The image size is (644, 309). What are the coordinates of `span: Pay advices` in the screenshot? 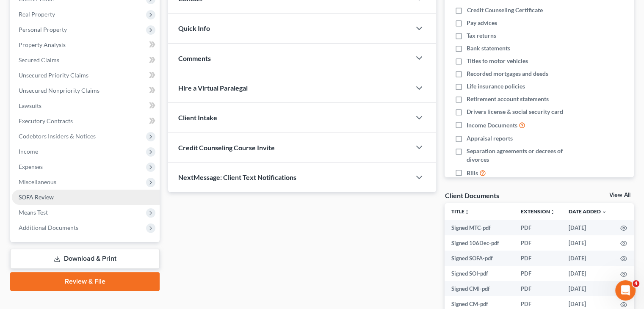 It's located at (482, 23).